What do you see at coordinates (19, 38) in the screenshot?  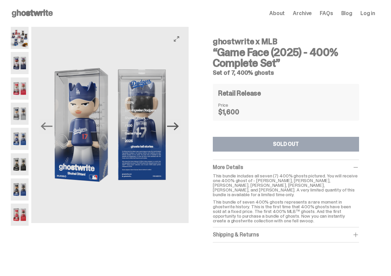 I see `img: 01-ghostwrite-mlb-game-face-complete-set.png` at bounding box center [19, 38].